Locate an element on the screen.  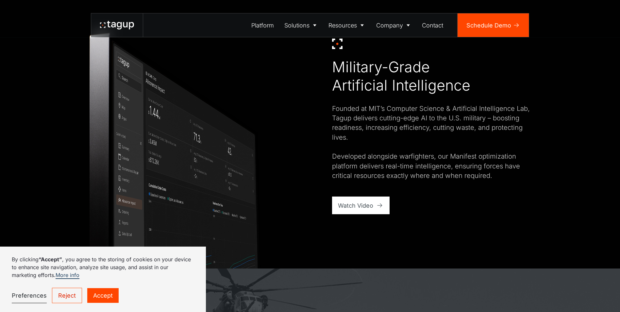
p: By clicking , you agree to the storing of cookies on your device to enhance site navigation, anal... is located at coordinates (103, 267).